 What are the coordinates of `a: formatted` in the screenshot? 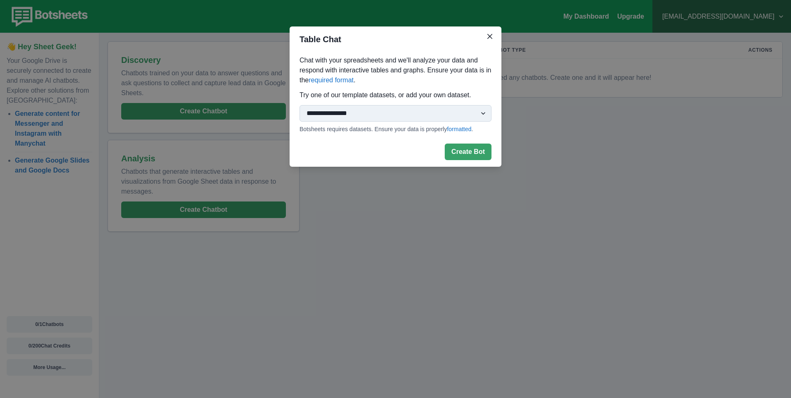 It's located at (459, 129).